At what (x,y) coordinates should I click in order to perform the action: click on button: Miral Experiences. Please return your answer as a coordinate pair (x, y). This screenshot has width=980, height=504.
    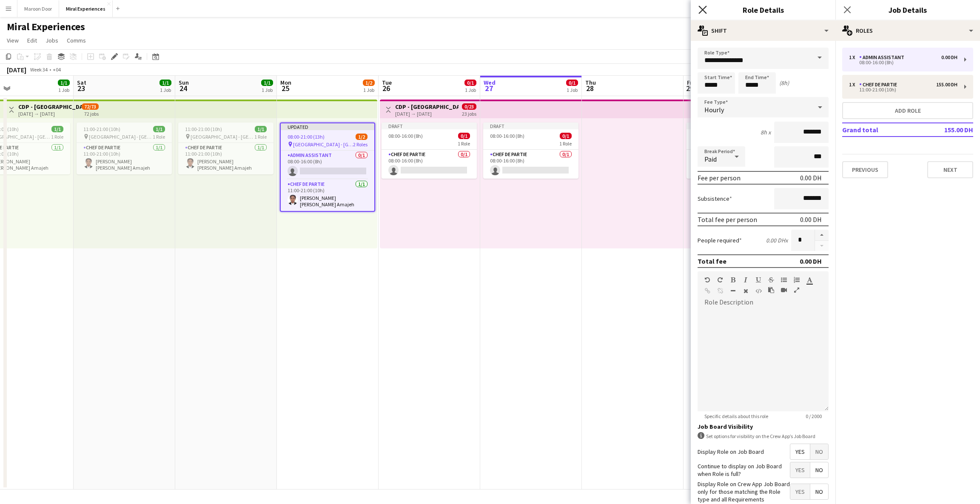
    Looking at the image, I should click on (86, 9).